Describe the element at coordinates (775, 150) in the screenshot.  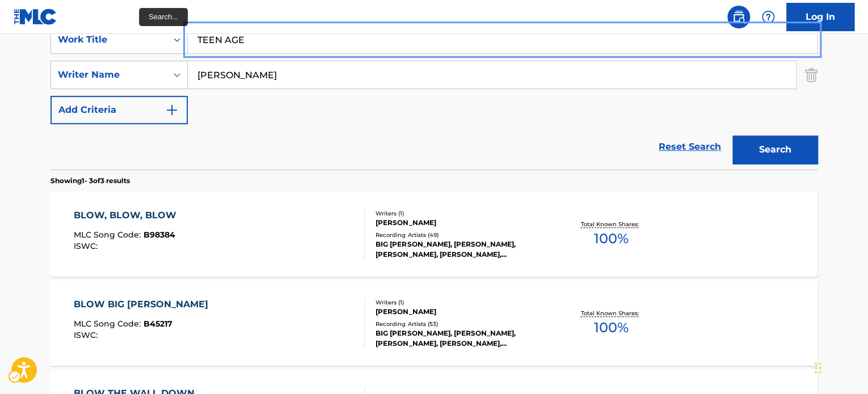
I see `button: Search` at that location.